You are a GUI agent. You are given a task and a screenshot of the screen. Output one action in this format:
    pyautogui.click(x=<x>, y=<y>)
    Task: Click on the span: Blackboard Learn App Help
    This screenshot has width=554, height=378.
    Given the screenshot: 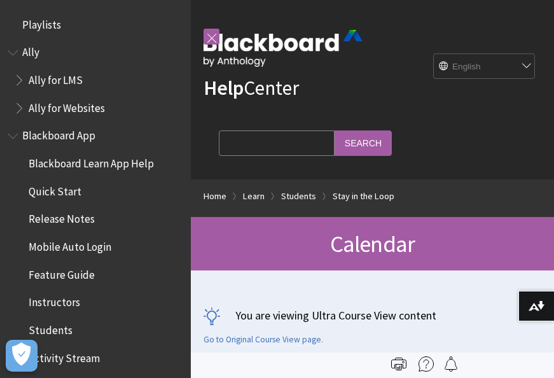 What is the action you would take?
    pyautogui.click(x=91, y=161)
    